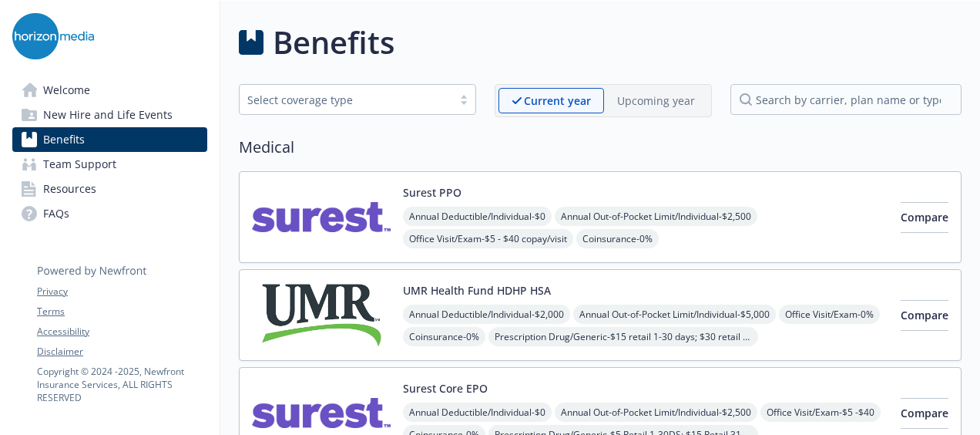 This screenshot has width=980, height=435. I want to click on img: UMR carrier logo, so click(321, 315).